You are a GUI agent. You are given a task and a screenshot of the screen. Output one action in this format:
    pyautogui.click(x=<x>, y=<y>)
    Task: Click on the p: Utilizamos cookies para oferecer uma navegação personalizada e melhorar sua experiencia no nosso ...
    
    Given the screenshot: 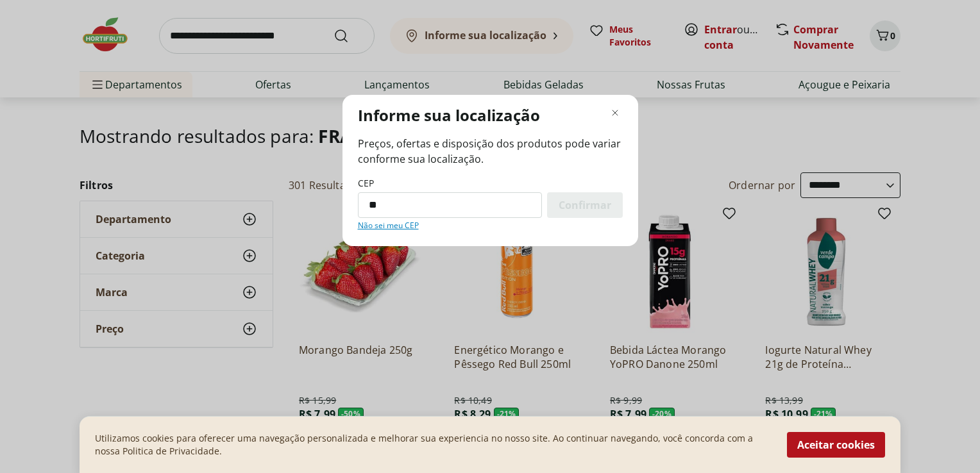 What is the action you would take?
    pyautogui.click(x=432, y=445)
    